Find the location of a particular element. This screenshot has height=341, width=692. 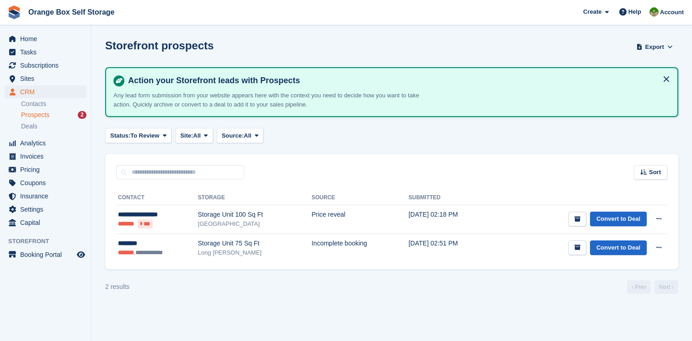

a: Previous is located at coordinates (639, 287).